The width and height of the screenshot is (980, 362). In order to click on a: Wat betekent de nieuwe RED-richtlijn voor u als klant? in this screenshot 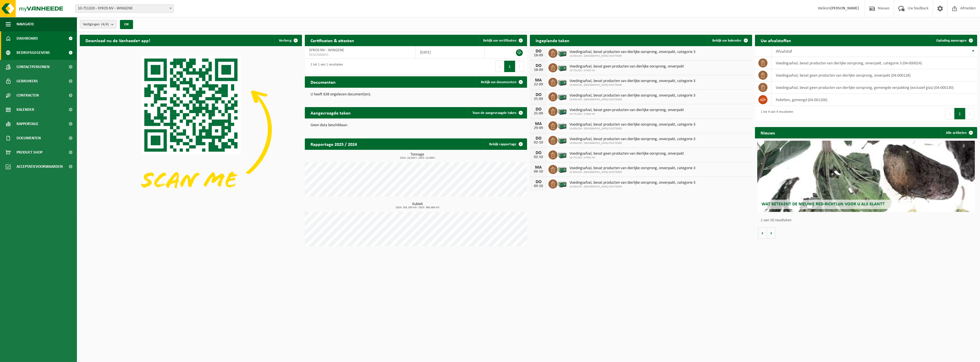, I will do `click(866, 176)`.